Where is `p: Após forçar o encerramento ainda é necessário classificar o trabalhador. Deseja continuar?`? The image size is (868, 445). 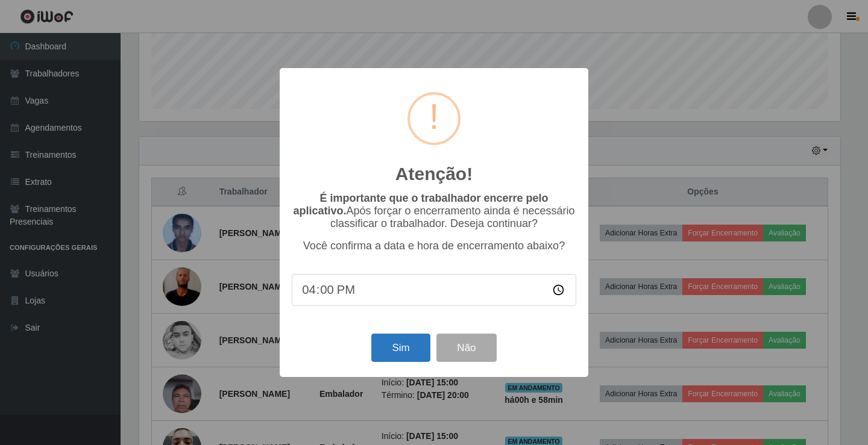
p: Após forçar o encerramento ainda é necessário classificar o trabalhador. Deseja continuar? is located at coordinates (434, 211).